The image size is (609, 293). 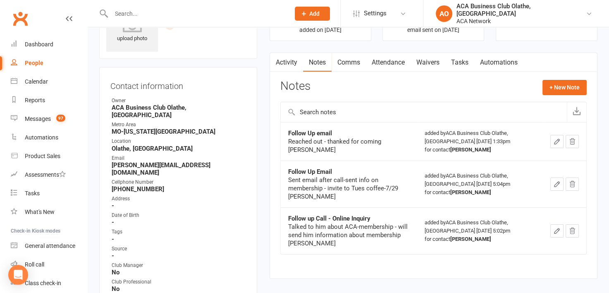 What do you see at coordinates (36, 81) in the screenshot?
I see `div: Calendar` at bounding box center [36, 81].